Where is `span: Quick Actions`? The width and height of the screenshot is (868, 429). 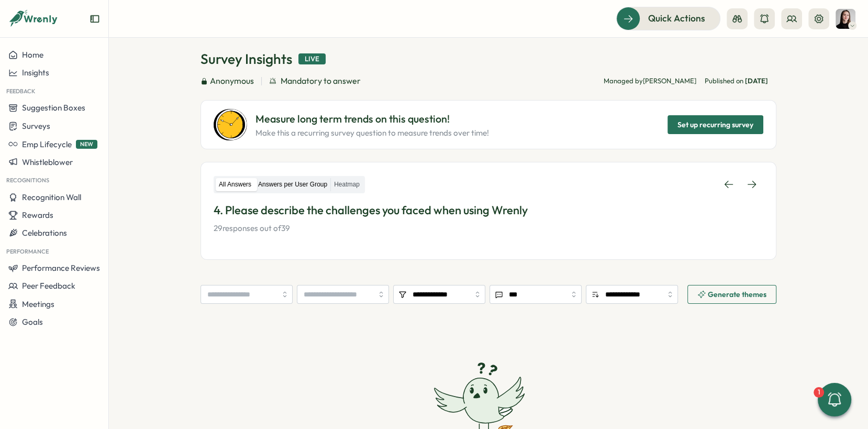
span: Quick Actions is located at coordinates (676, 18).